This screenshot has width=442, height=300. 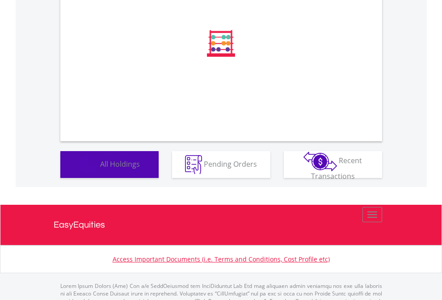 What do you see at coordinates (230, 163) in the screenshot?
I see `span: Pending Orders` at bounding box center [230, 163].